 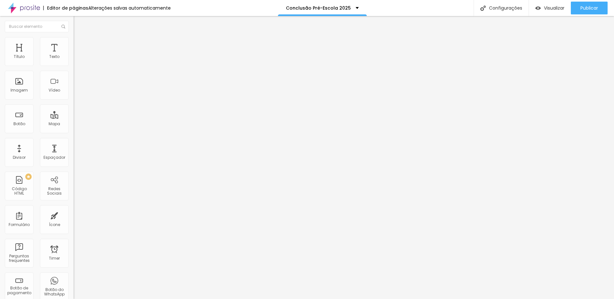 What do you see at coordinates (54, 258) in the screenshot?
I see `div: Timer` at bounding box center [54, 258].